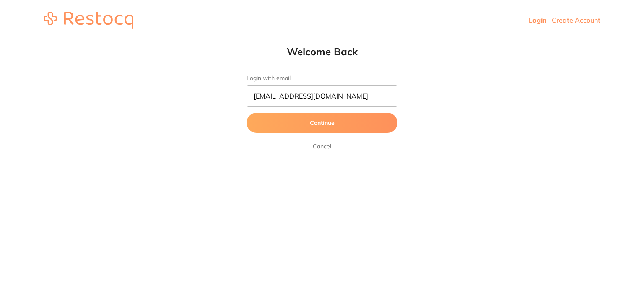 This screenshot has width=644, height=306. Describe the element at coordinates (322, 78) in the screenshot. I see `label: Login with email` at that location.